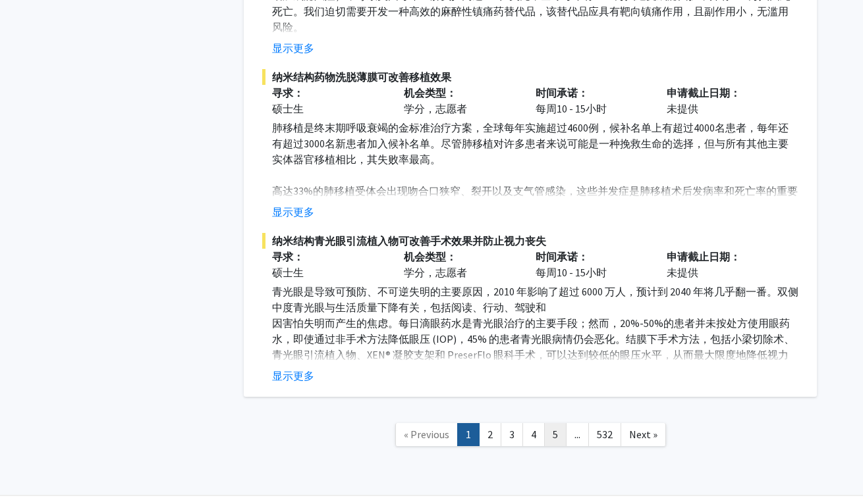 This screenshot has width=863, height=504. I want to click on nav: 页面导航, so click(530, 436).